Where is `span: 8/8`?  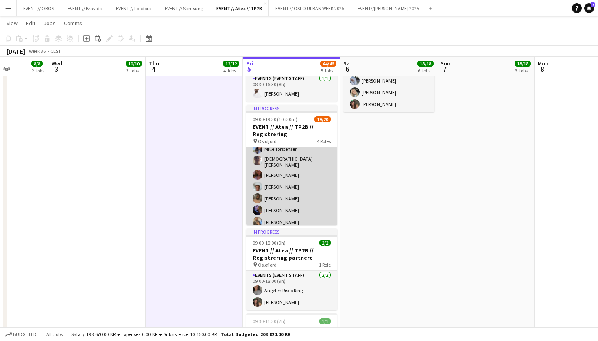 span: 8/8 is located at coordinates (37, 63).